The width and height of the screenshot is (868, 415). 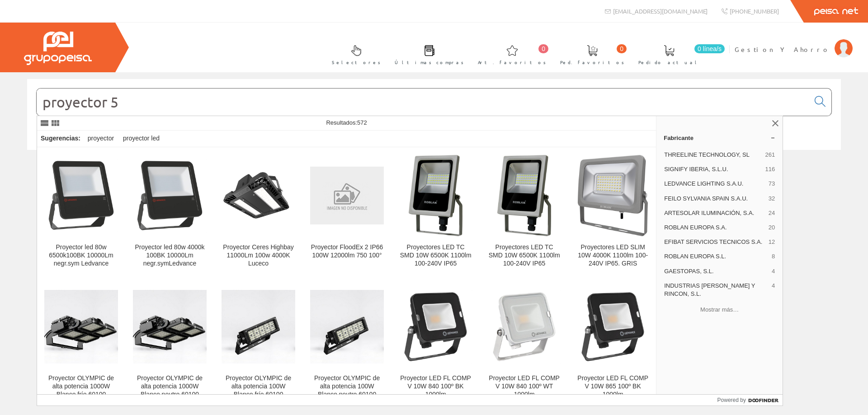 I want to click on span: Resultados:, so click(x=346, y=122).